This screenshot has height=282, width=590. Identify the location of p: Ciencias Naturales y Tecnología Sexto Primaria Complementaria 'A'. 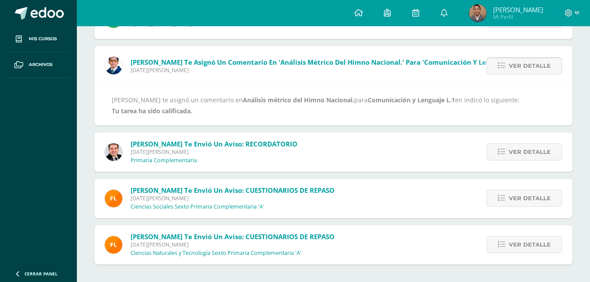
(216, 253).